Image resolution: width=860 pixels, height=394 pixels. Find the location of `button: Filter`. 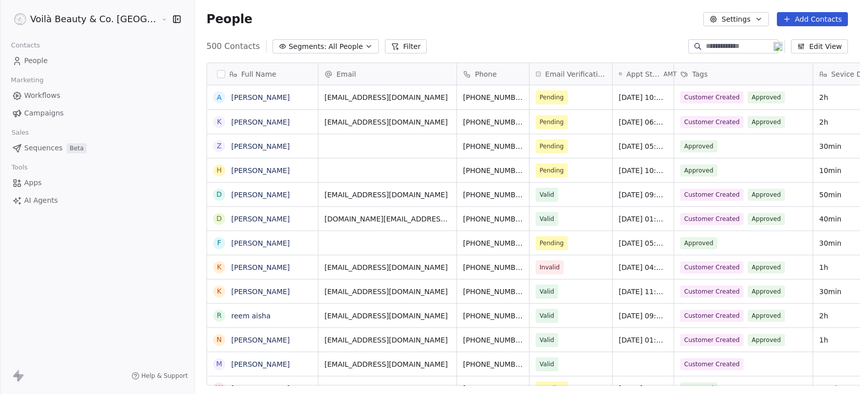

button: Filter is located at coordinates (406, 46).